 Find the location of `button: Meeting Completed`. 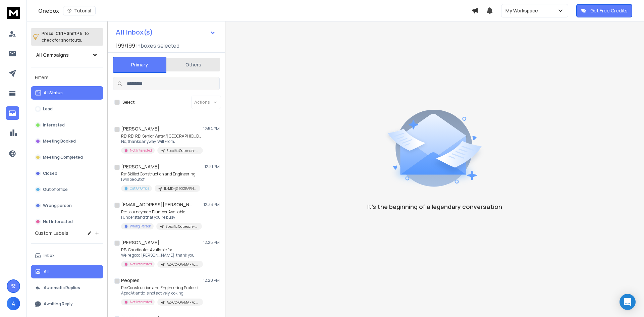

button: Meeting Completed is located at coordinates (67, 157).